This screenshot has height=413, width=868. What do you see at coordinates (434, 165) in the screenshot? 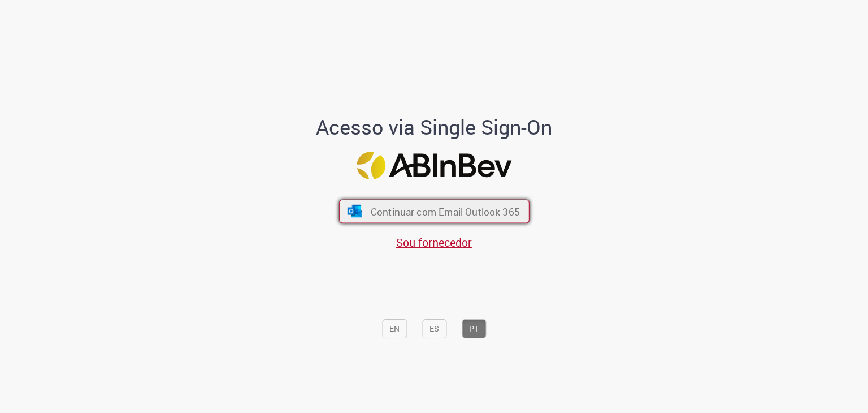
I see `img: Logo ABInBev` at bounding box center [434, 165].